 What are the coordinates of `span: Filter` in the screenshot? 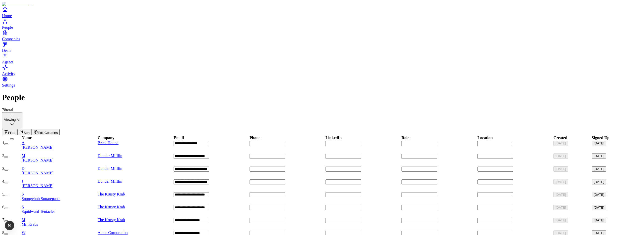 It's located at (12, 133).